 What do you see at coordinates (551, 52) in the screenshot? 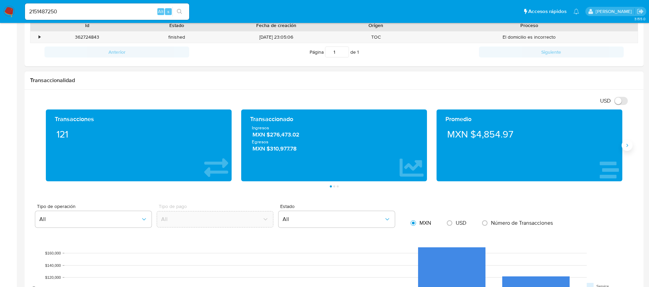
I see `button: Siguiente` at bounding box center [551, 52].